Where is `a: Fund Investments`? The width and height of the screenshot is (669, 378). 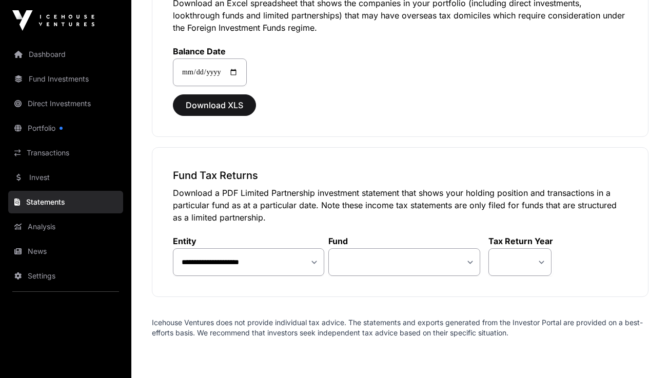 a: Fund Investments is located at coordinates (66, 79).